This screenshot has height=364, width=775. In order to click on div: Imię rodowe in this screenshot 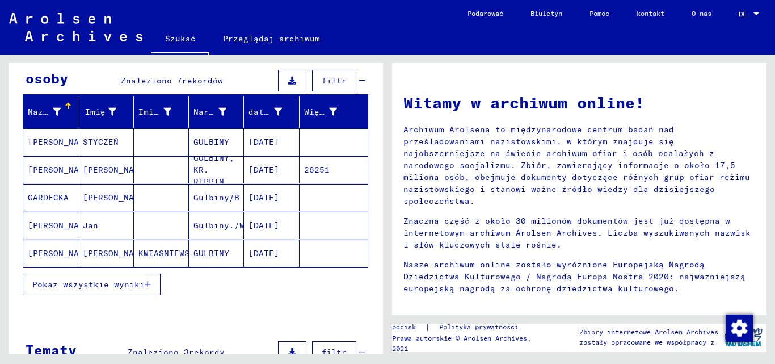, I will do `click(163, 112)`.